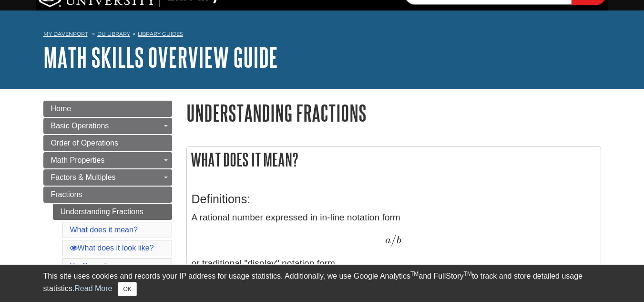  Describe the element at coordinates (394, 112) in the screenshot. I see `h1: Understanding Fractions` at that location.